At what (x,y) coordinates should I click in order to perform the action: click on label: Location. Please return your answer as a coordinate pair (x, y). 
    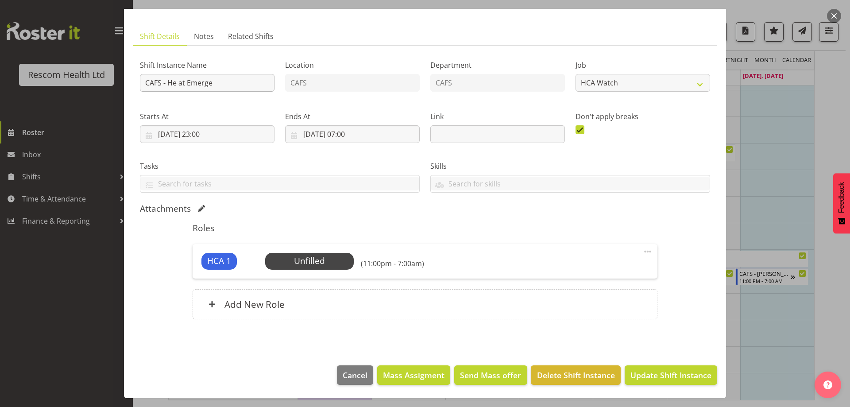
    Looking at the image, I should click on (352, 65).